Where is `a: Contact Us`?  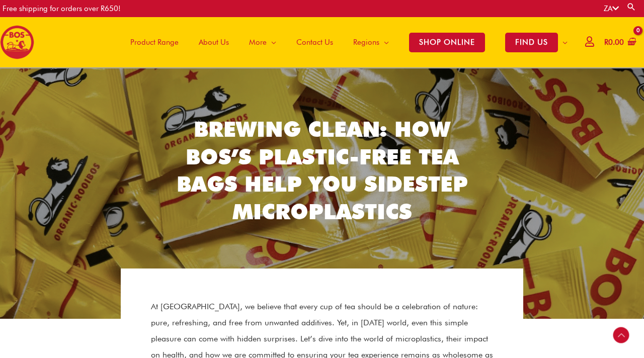 a: Contact Us is located at coordinates (314, 42).